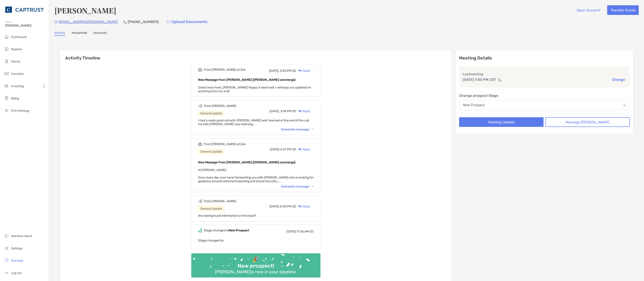 This screenshot has width=644, height=281. What do you see at coordinates (17, 248) in the screenshot?
I see `span: Settings` at bounding box center [17, 248].